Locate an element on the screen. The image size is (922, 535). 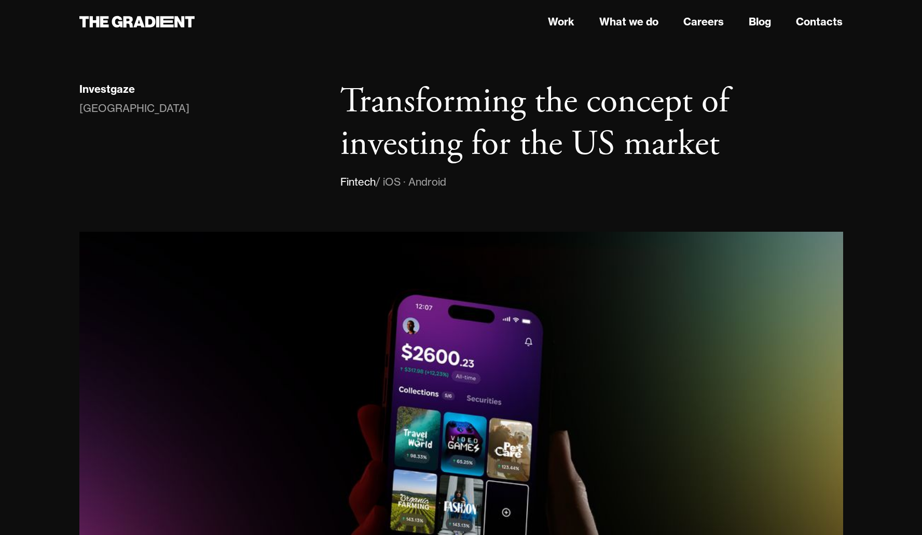
a: Careers is located at coordinates (703, 22).